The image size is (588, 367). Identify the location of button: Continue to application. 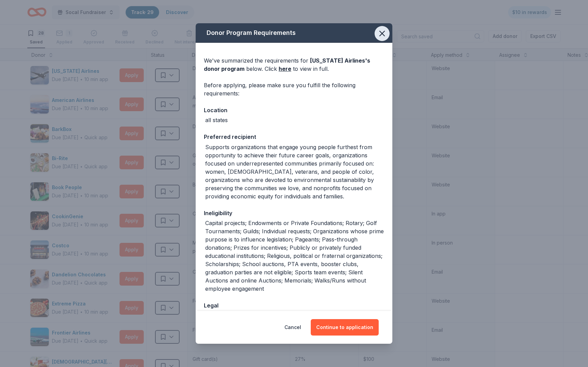
(345, 327).